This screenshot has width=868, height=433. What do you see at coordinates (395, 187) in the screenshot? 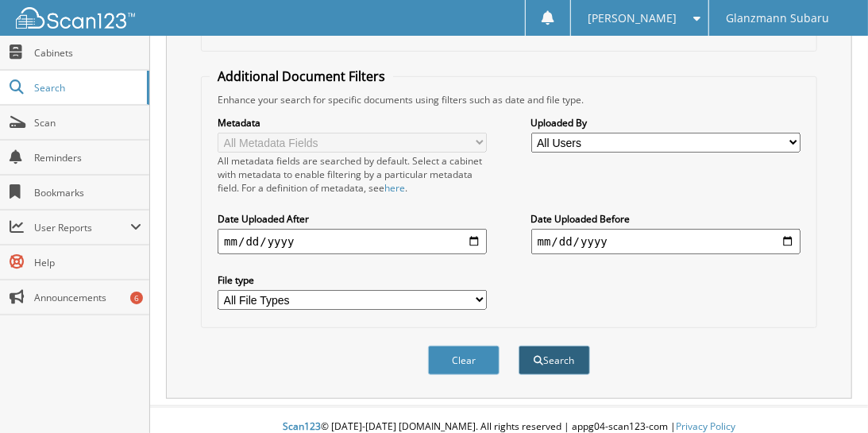
I see `a: here` at bounding box center [395, 187].